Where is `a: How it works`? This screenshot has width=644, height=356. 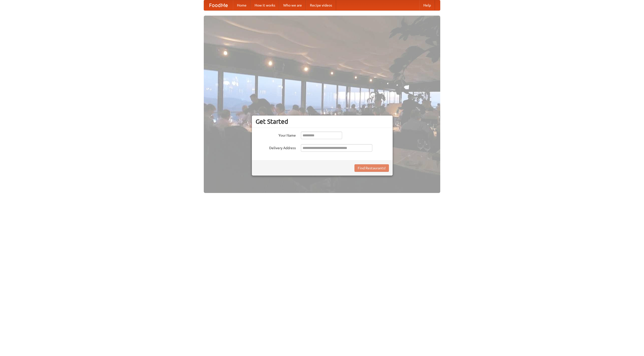 a: How it works is located at coordinates (265, 5).